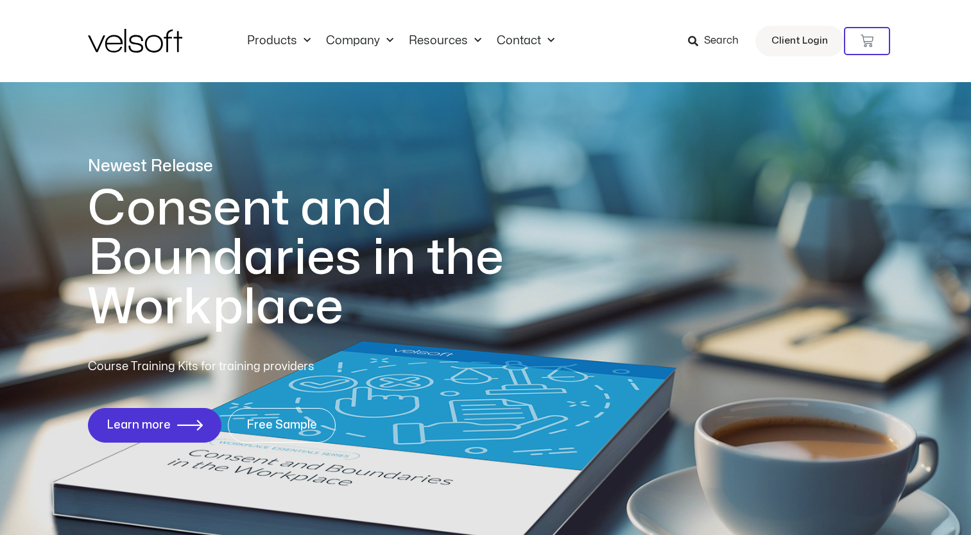  Describe the element at coordinates (717, 41) in the screenshot. I see `a: Search` at that location.